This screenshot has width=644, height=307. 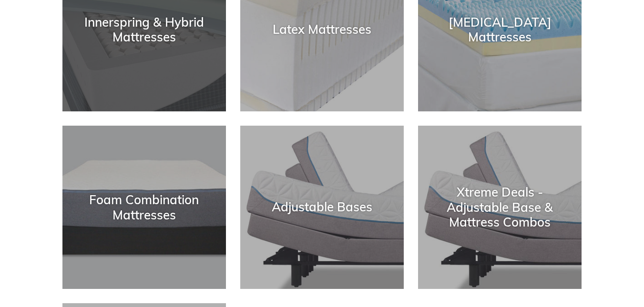 What do you see at coordinates (322, 207) in the screenshot?
I see `div: Adjustable Bases` at bounding box center [322, 207].